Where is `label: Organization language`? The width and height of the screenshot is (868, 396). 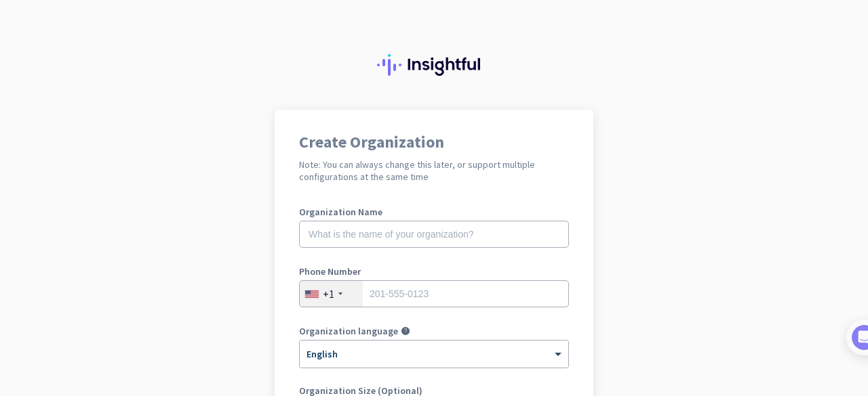
label: Organization language is located at coordinates (349, 331).